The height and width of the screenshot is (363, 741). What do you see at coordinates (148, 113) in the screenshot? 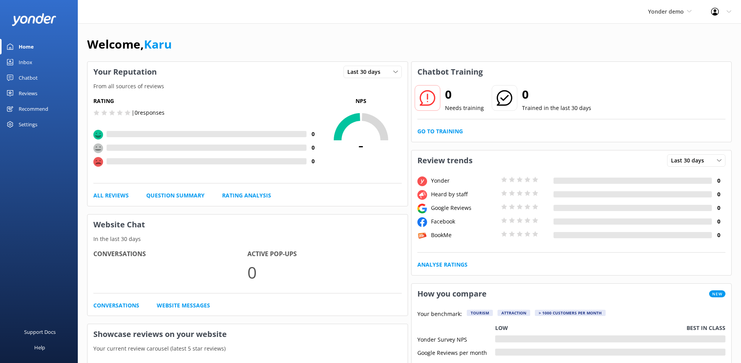
I see `p: | 0 responses` at bounding box center [148, 113].